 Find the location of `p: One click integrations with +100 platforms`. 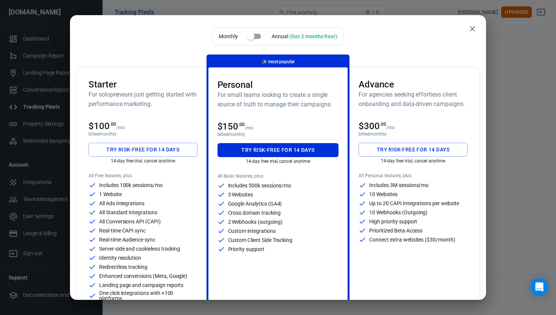

p: One click integrations with +100 platforms is located at coordinates (148, 295).